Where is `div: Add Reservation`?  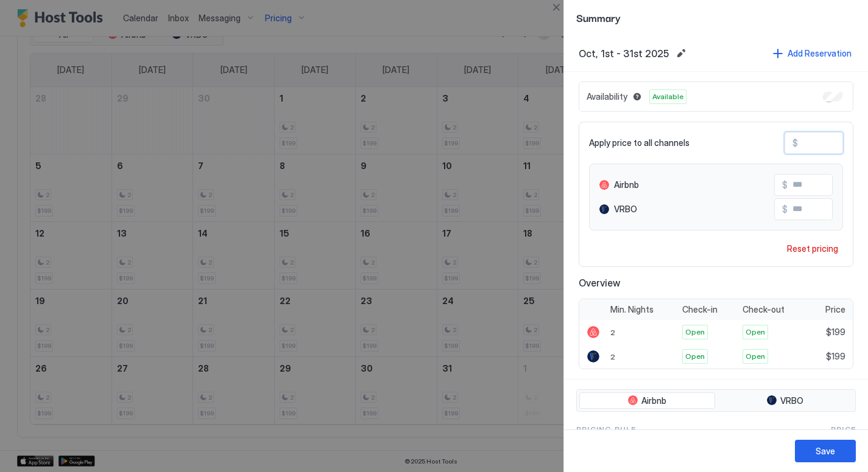 div: Add Reservation is located at coordinates (819, 53).